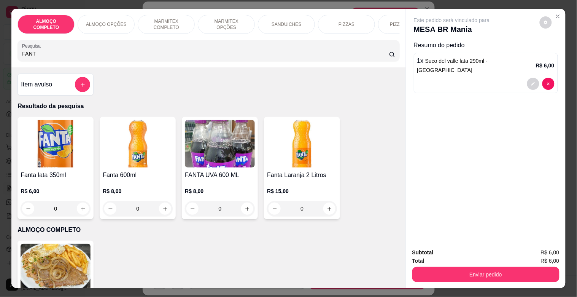 The width and height of the screenshot is (577, 297). Describe the element at coordinates (287, 24) in the screenshot. I see `p: SANDUICHES` at that location.